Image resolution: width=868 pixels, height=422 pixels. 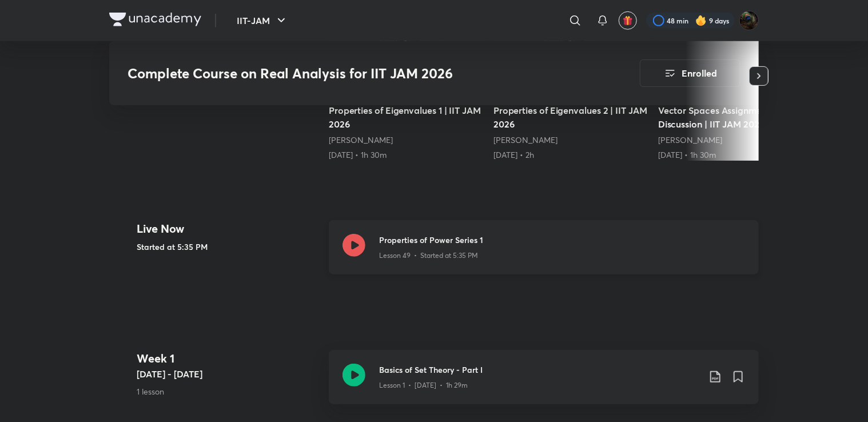 What do you see at coordinates (228, 229) in the screenshot?
I see `h4: Live Now` at bounding box center [228, 229].